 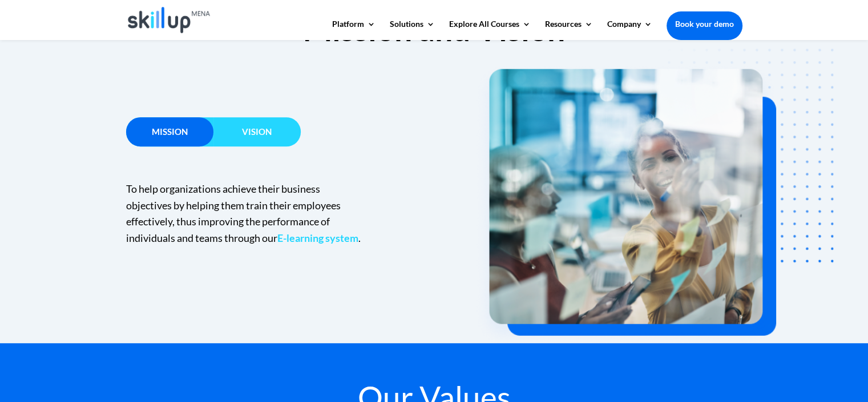 What do you see at coordinates (318, 238) in the screenshot?
I see `a: E-learning system` at bounding box center [318, 238].